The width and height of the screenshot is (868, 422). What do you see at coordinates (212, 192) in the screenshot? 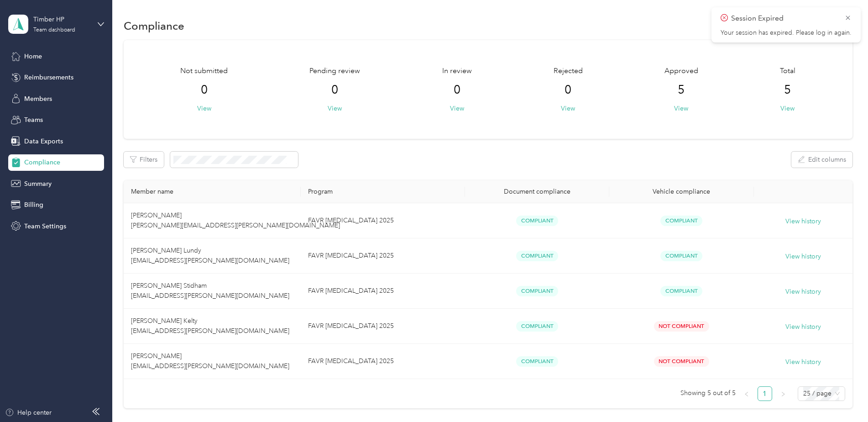
I see `th: Member name` at bounding box center [212, 192].